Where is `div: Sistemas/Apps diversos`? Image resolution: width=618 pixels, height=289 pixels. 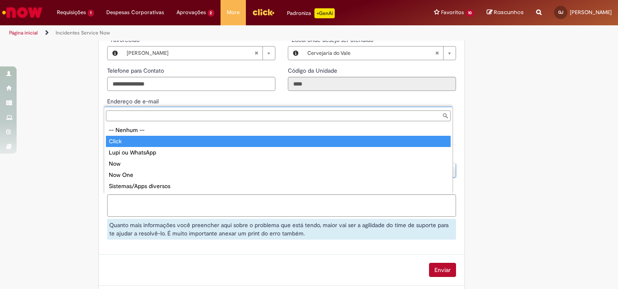
div: Sistemas/Apps diversos is located at coordinates (278, 186).